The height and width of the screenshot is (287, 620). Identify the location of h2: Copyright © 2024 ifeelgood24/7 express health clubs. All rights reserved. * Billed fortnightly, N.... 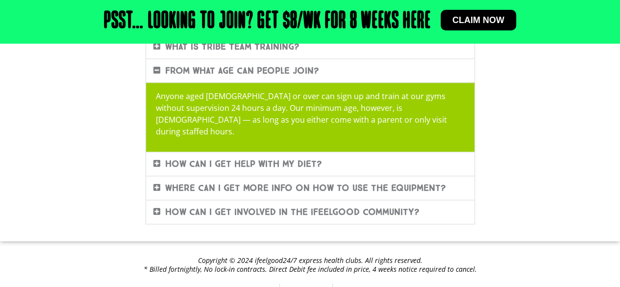
(310, 265).